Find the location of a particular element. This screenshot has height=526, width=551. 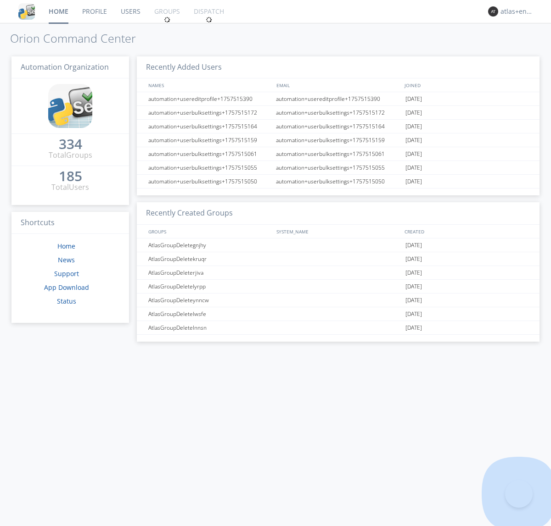

div: SYSTEM_NAME is located at coordinates (338, 231).